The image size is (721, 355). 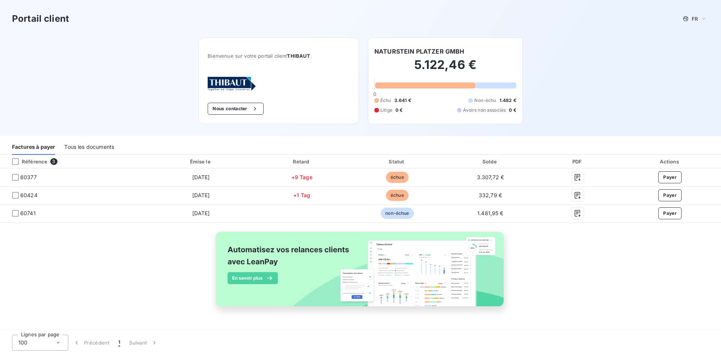 I want to click on span: Litige, so click(x=386, y=110).